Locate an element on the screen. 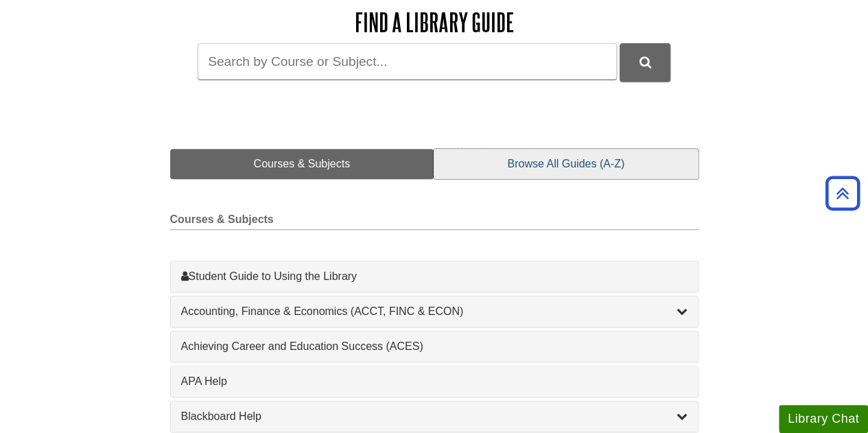  div: Blackboard Help is located at coordinates (434, 416).